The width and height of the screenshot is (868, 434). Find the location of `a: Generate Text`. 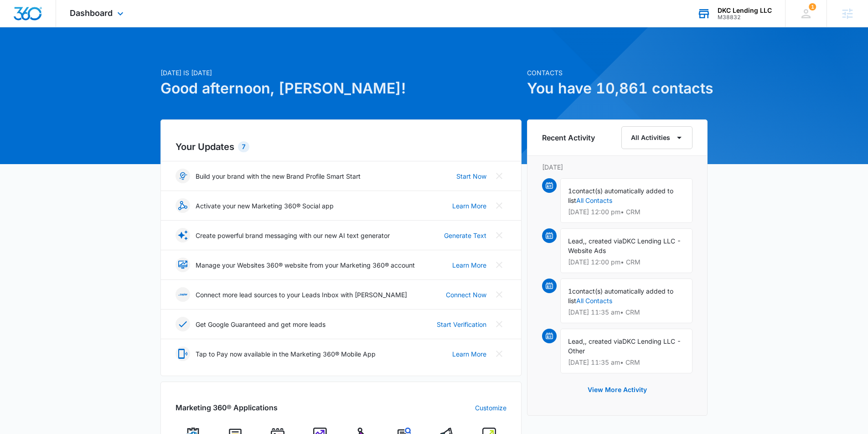

a: Generate Text is located at coordinates (465, 235).